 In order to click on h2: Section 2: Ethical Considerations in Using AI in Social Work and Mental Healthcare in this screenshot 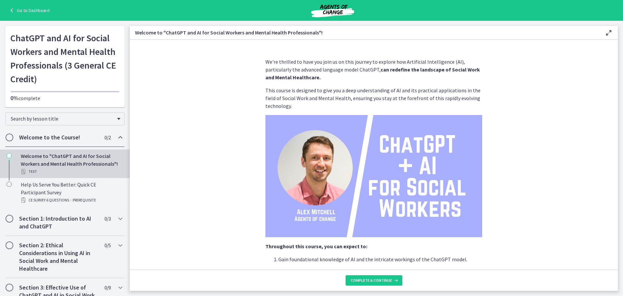, I will do `click(59, 257)`.